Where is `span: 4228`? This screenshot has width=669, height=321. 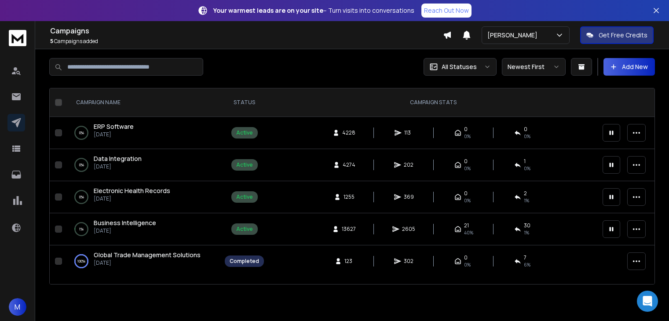
span: 4228 is located at coordinates (349, 133).